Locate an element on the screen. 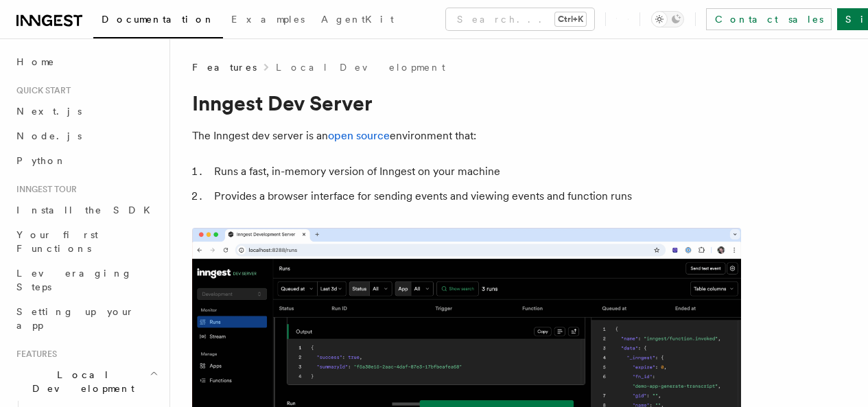  a: Setting up your app is located at coordinates (86, 318).